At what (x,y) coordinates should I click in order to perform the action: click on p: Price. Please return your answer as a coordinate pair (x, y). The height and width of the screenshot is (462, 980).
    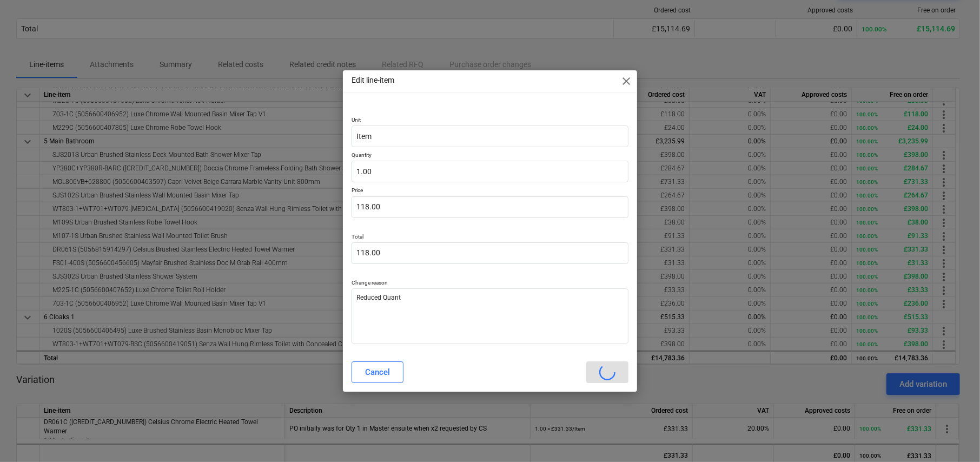
    Looking at the image, I should click on (490, 191).